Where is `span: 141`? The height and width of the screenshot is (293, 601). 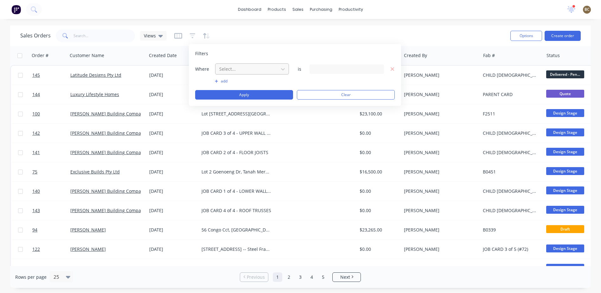 span: 141 is located at coordinates (36, 152).